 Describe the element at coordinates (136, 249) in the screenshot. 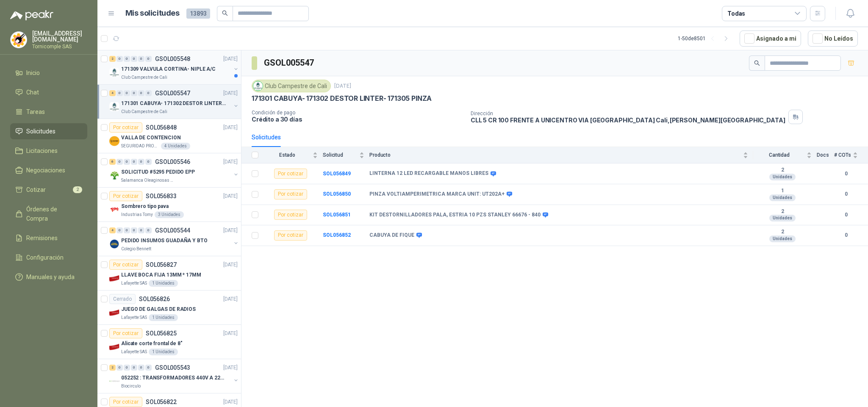

I see `p: Colegio Bennett` at that location.